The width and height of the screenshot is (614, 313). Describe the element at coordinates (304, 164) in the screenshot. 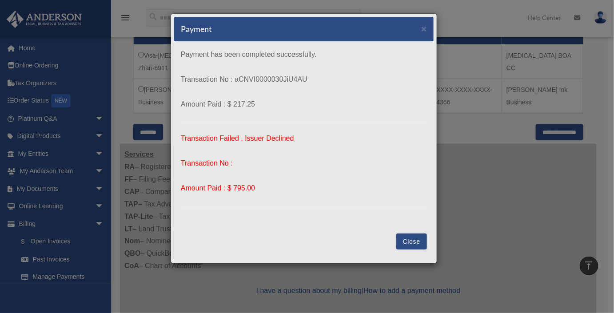

I see `p: Transaction No :` at that location.